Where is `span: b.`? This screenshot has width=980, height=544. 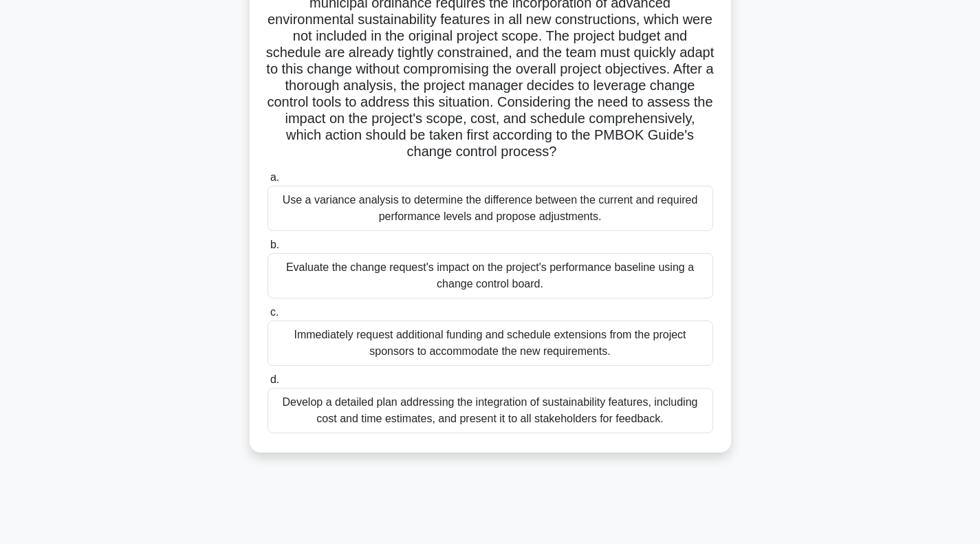 span: b. is located at coordinates (274, 244).